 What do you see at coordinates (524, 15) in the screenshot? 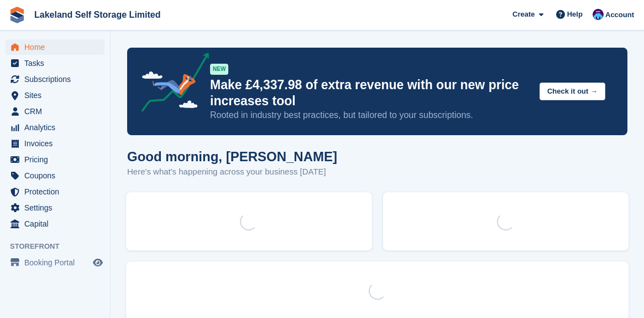
I see `span: Create` at bounding box center [524, 15].